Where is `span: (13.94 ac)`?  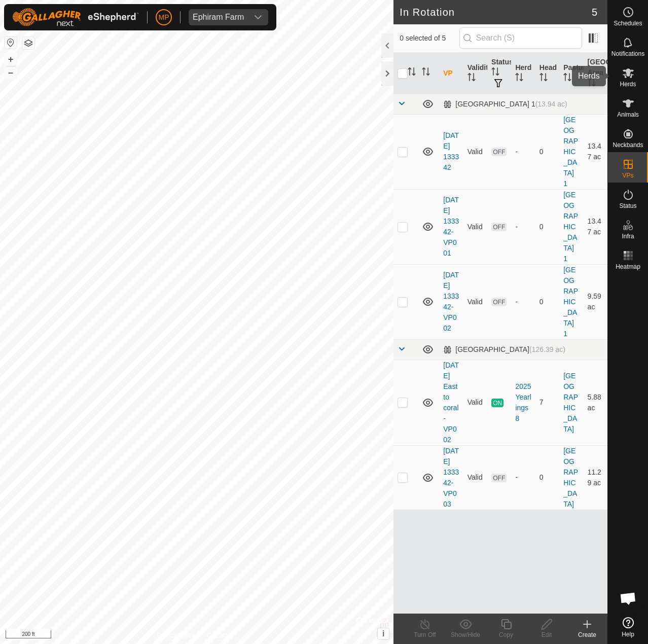
span: (13.94 ac) is located at coordinates (551, 104).